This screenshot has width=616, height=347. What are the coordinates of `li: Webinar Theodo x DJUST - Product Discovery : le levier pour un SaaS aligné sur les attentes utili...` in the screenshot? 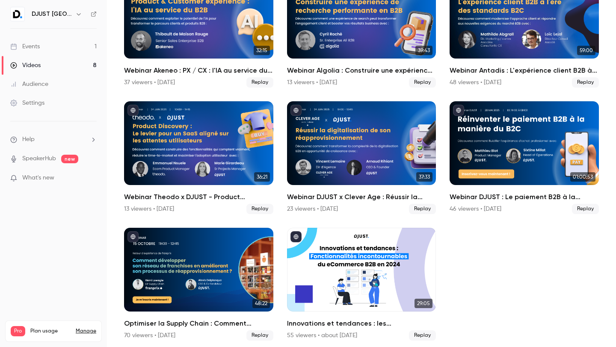 It's located at (198, 158).